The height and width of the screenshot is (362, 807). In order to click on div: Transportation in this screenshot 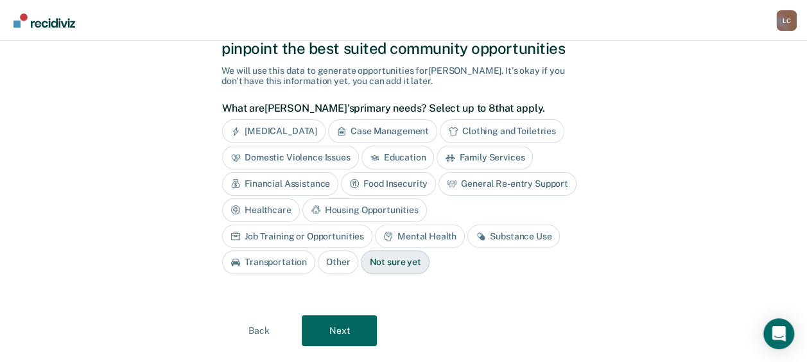, I will do `click(268, 262)`.